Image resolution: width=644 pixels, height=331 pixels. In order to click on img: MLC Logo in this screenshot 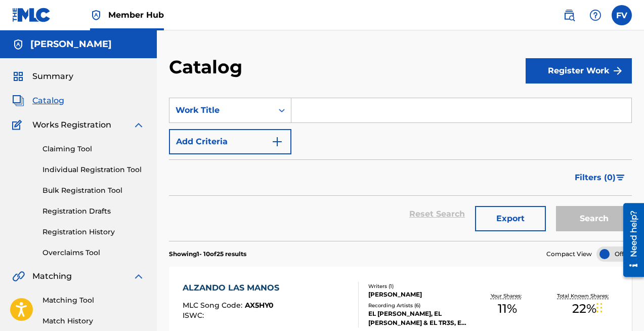, I will do `click(31, 14)`.